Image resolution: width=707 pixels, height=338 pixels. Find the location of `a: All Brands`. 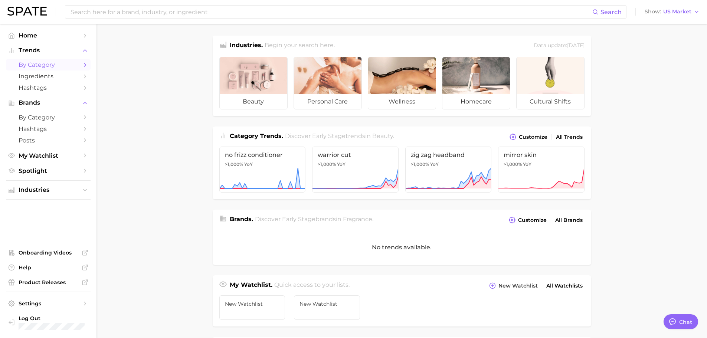

a: All Brands is located at coordinates (569, 220).